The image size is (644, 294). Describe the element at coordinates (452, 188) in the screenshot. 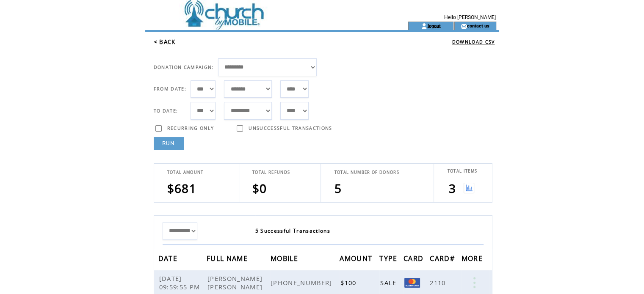

I see `span: 3` at that location.